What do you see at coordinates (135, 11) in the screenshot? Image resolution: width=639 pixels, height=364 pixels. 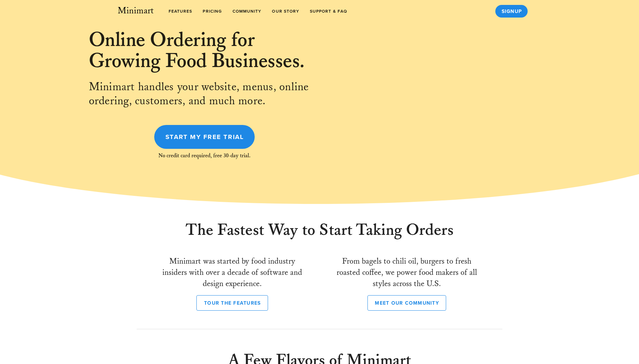 I see `a: Minimart` at bounding box center [135, 11].